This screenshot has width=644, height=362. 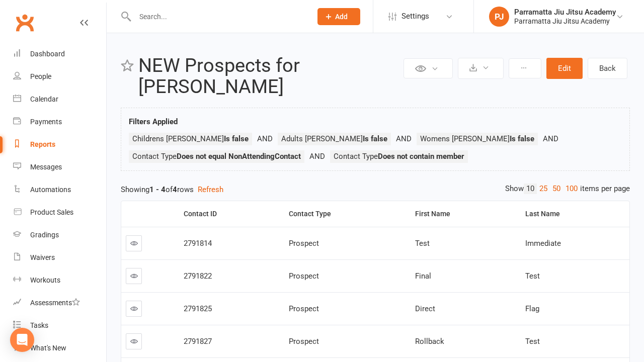 I want to click on div: Assessments, so click(x=55, y=303).